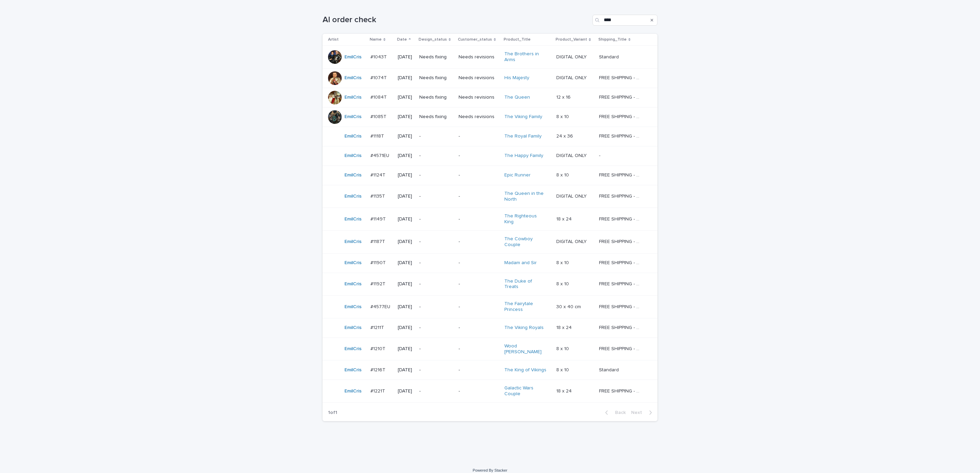 Image resolution: width=980 pixels, height=473 pixels. What do you see at coordinates (569, 306) in the screenshot?
I see `p: 30 x 40 cm` at bounding box center [569, 306].